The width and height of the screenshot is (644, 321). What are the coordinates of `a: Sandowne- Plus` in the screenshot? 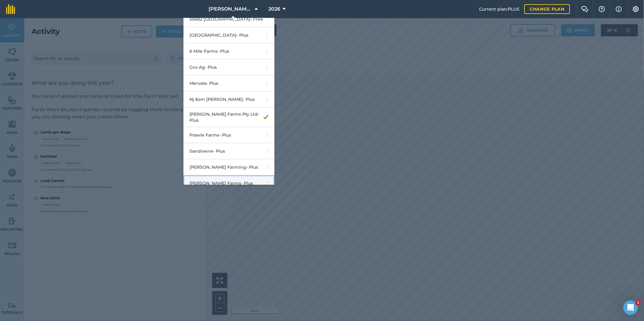 It's located at (229, 152).